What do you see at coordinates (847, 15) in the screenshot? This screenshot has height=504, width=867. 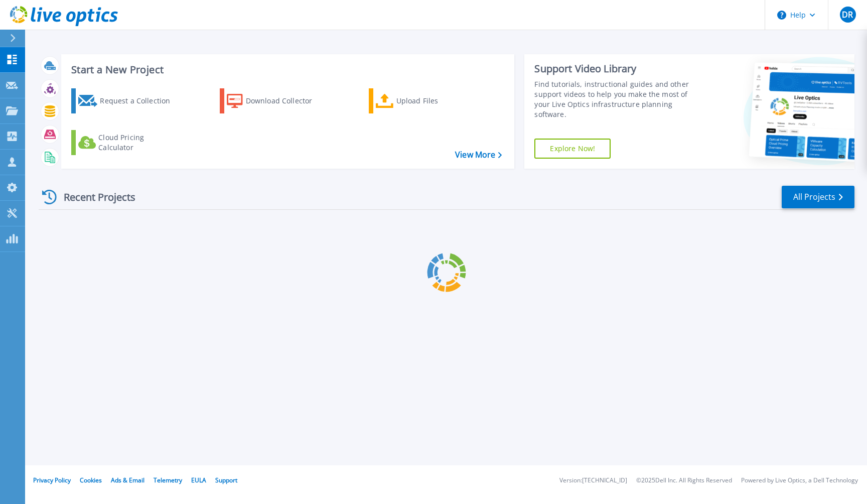 I see `span: DR` at bounding box center [847, 15].